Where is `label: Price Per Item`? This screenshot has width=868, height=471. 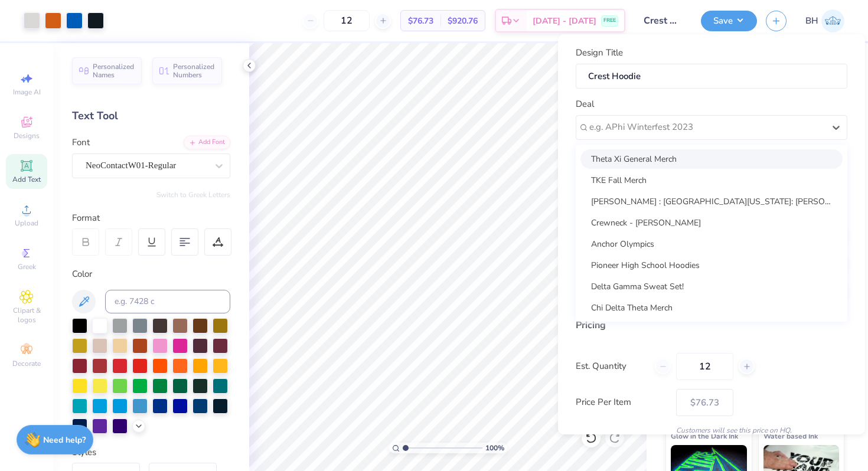 label: Price Per Item is located at coordinates (621, 402).